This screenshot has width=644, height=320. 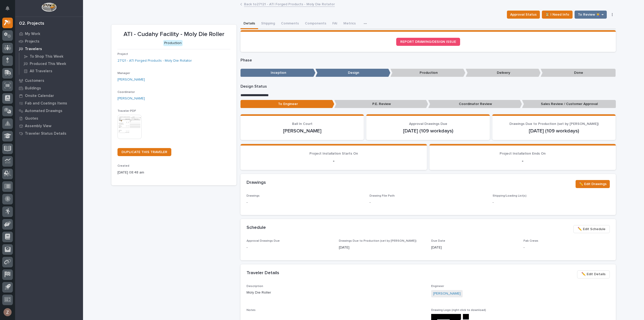 I want to click on button: ⏳ I Need Info, so click(x=557, y=14).